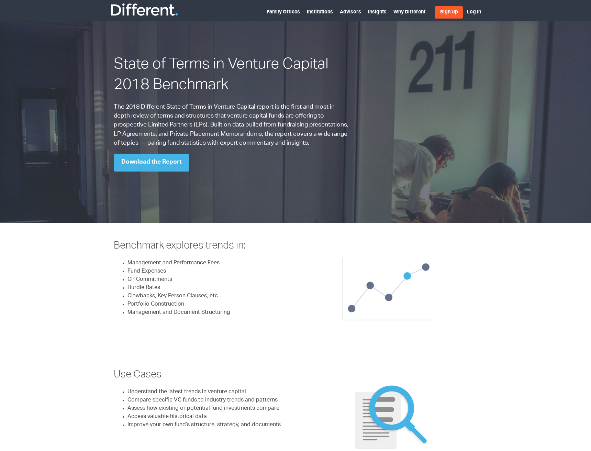  Describe the element at coordinates (389, 290) in the screenshot. I see `img: BenchmarkDots - 2` at that location.